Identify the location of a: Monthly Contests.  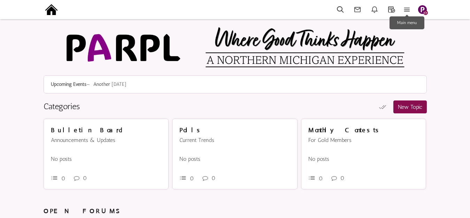
(345, 130).